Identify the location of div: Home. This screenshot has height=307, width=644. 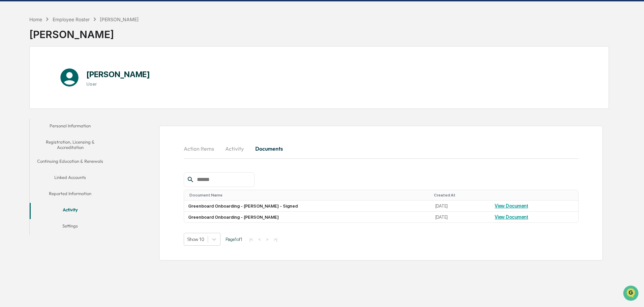
(36, 19).